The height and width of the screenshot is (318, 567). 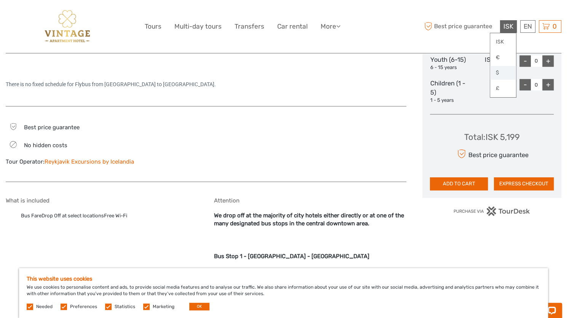 I want to click on a: ISK, so click(x=503, y=42).